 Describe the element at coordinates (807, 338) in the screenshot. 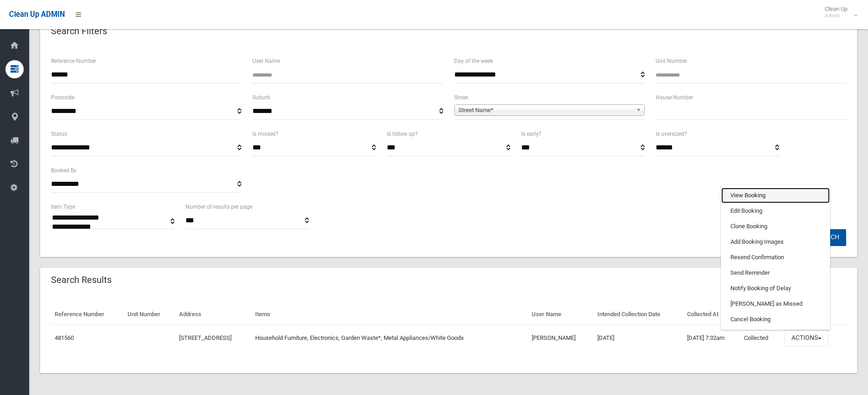

I see `button: Actions` at that location.